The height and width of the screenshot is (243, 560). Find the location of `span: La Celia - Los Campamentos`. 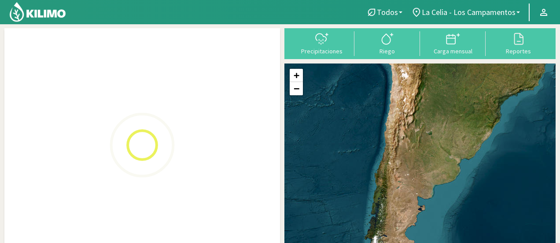

span: La Celia - Los Campamentos is located at coordinates (468, 12).